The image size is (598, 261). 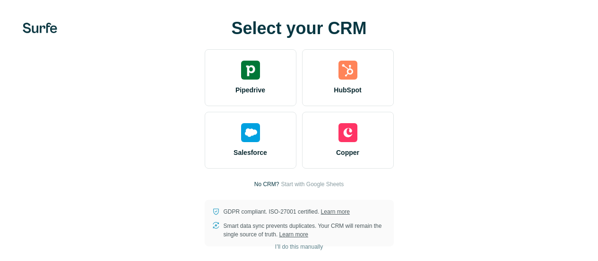 What do you see at coordinates (312, 184) in the screenshot?
I see `span: Start with Google Sheets` at bounding box center [312, 184].